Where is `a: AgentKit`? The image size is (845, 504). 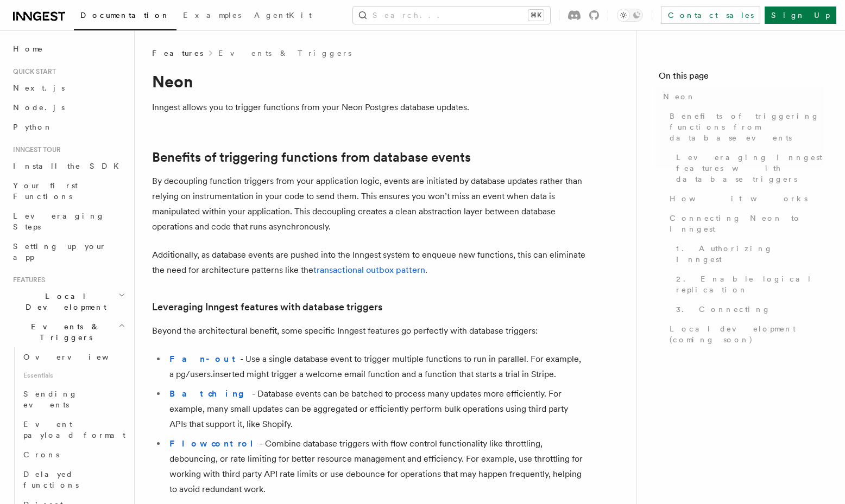
a: AgentKit is located at coordinates (283, 16).